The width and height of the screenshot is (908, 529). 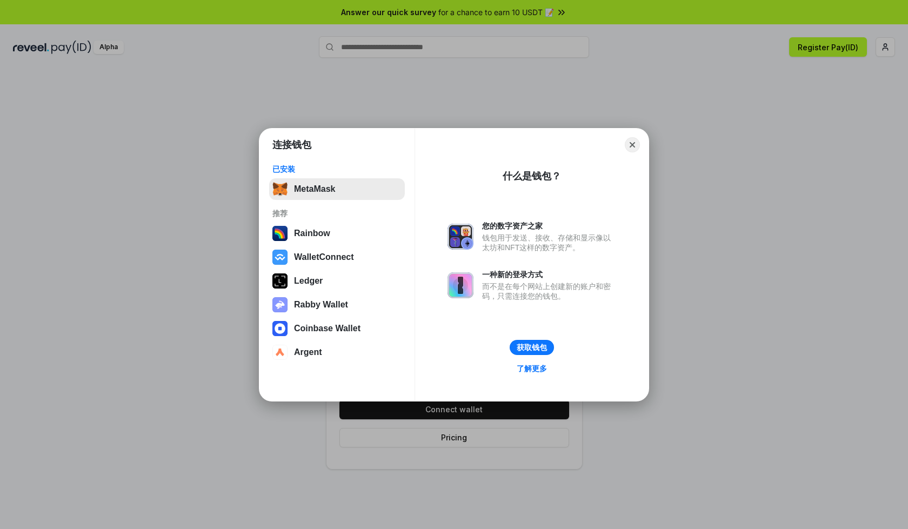 What do you see at coordinates (337, 169) in the screenshot?
I see `div: 已安装` at bounding box center [337, 169].